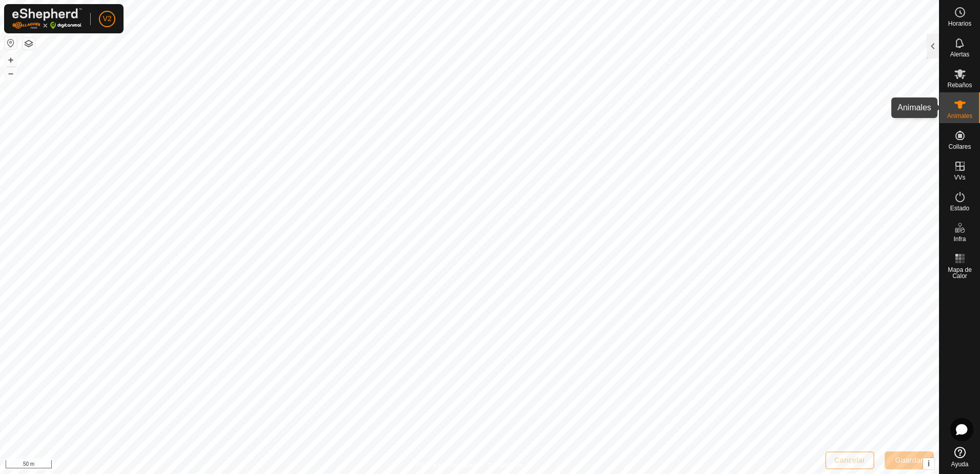  What do you see at coordinates (960, 464) in the screenshot?
I see `span: Ayuda` at bounding box center [960, 464].